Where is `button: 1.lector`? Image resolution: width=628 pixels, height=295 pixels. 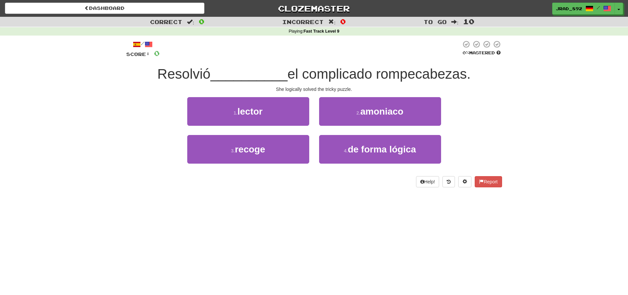 button: 1.lector is located at coordinates (248, 111).